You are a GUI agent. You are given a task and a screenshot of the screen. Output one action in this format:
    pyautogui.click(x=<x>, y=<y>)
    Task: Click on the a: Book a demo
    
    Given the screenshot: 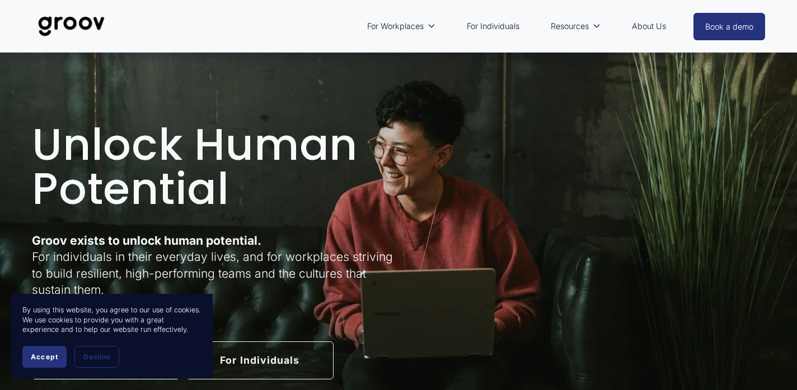 What is the action you would take?
    pyautogui.click(x=729, y=26)
    